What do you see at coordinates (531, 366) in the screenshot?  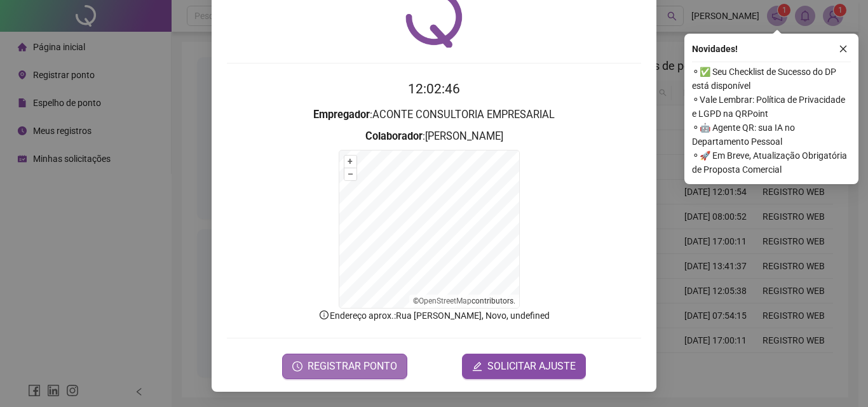 I see `span: SOLICITAR AJUSTE` at bounding box center [531, 366].